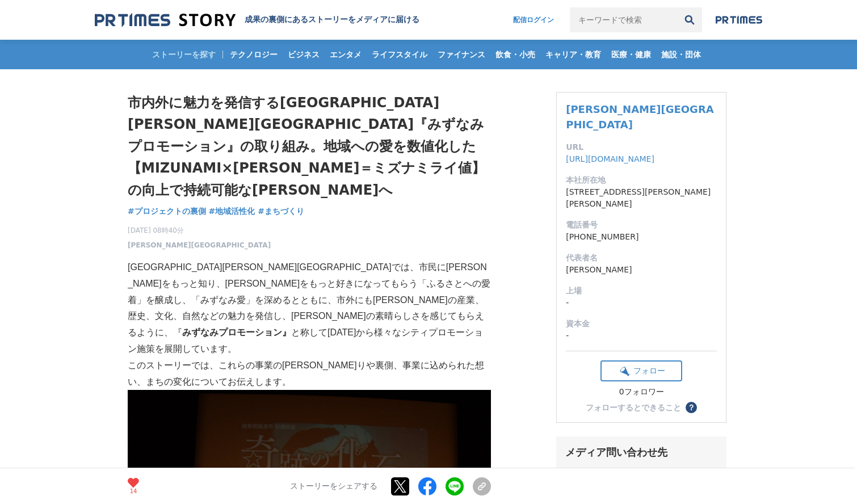 Image resolution: width=857 pixels, height=504 pixels. What do you see at coordinates (237, 332) in the screenshot?
I see `strong: みずなみプロモーション』` at bounding box center [237, 332].